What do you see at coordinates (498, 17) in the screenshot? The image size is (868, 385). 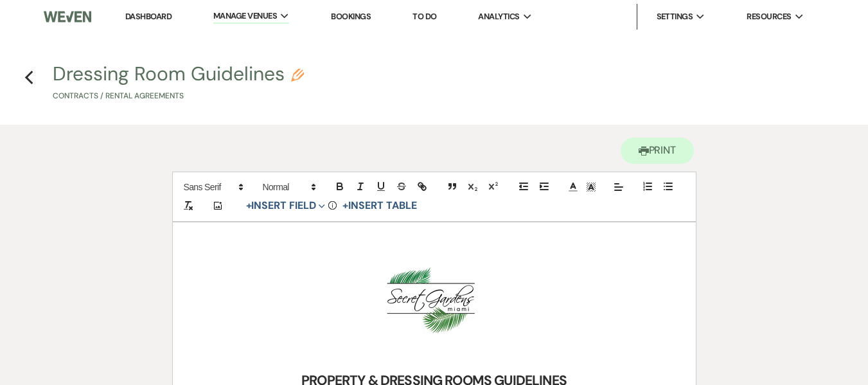 I see `span: Analytics` at bounding box center [498, 17].